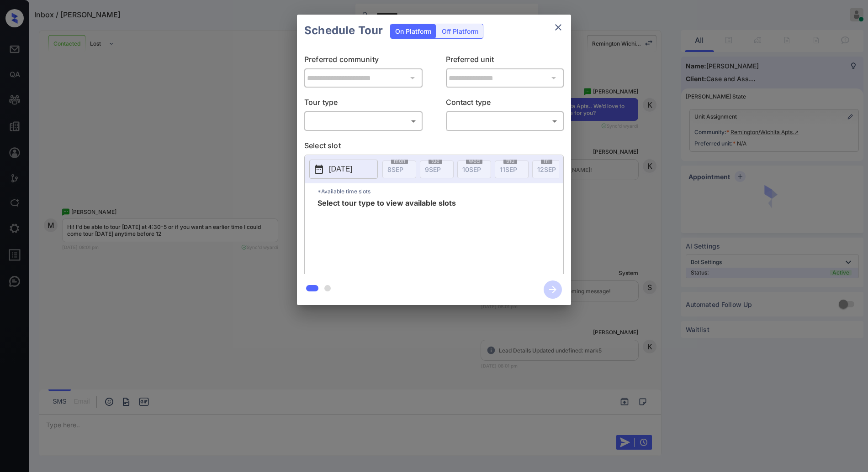  I want to click on button: close, so click(558, 27).